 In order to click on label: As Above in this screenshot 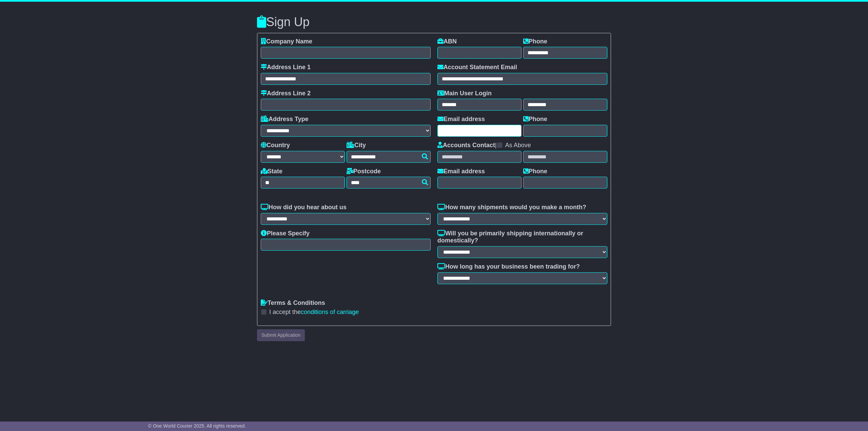, I will do `click(518, 145)`.